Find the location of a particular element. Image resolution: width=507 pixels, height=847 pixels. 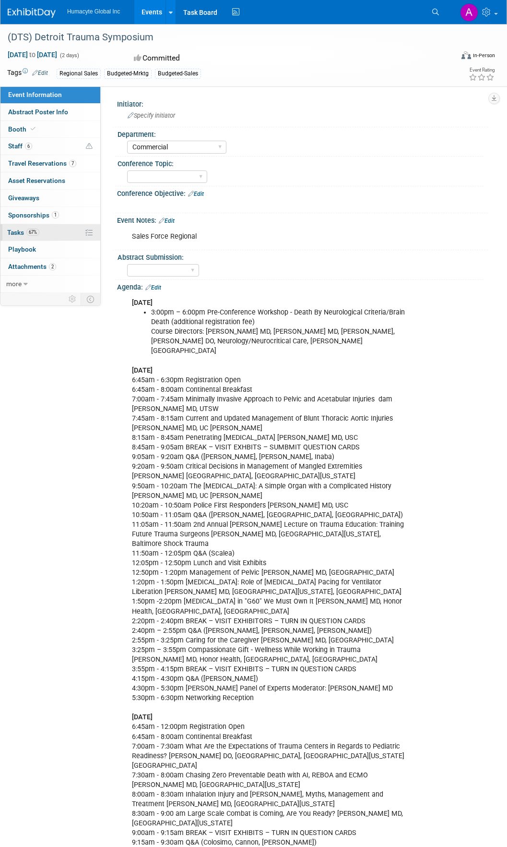

div: (DTS) Detroit Trauma Symposium is located at coordinates (226, 37).